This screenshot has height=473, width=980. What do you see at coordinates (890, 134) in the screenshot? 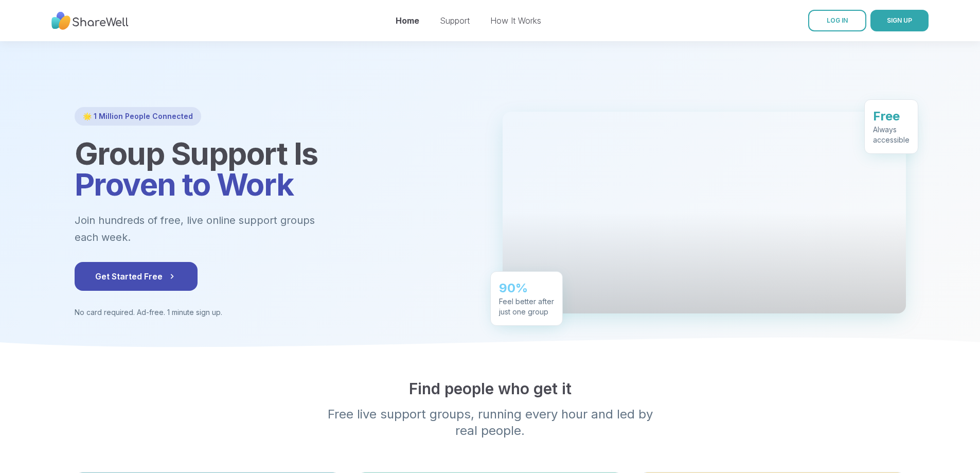
I see `div: Always accessible` at bounding box center [890, 134].